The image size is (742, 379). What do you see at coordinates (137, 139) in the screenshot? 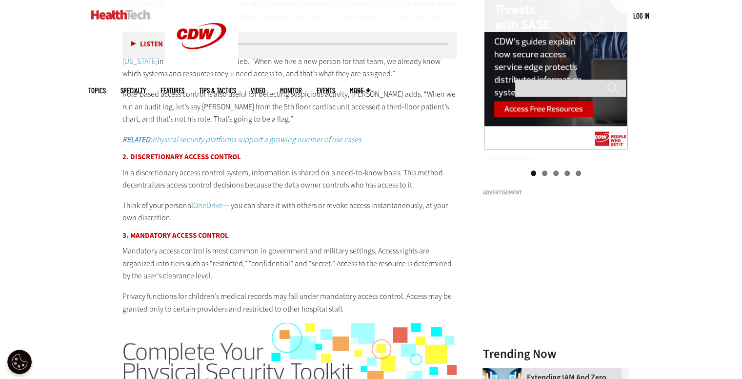
I see `strong: RELATED:` at bounding box center [137, 139].